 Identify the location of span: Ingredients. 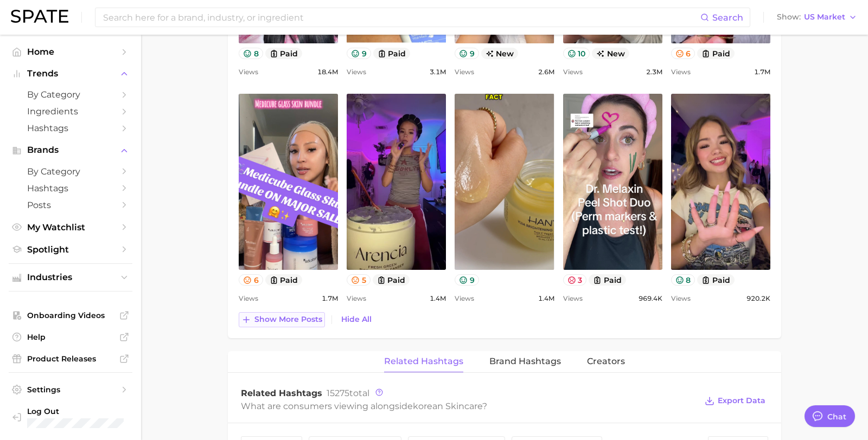
(71, 111).